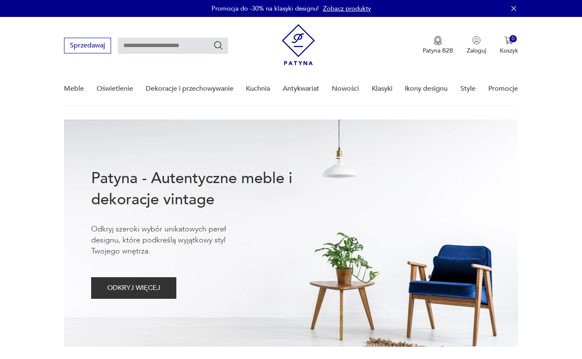  I want to click on img: Ikona koszyka, so click(509, 40).